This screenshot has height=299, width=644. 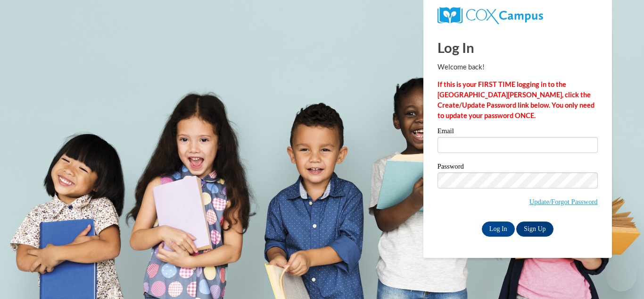 I want to click on label: Email, so click(x=517, y=132).